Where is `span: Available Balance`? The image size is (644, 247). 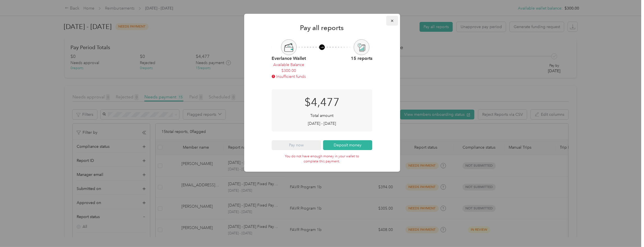 span: Available Balance is located at coordinates (289, 65).